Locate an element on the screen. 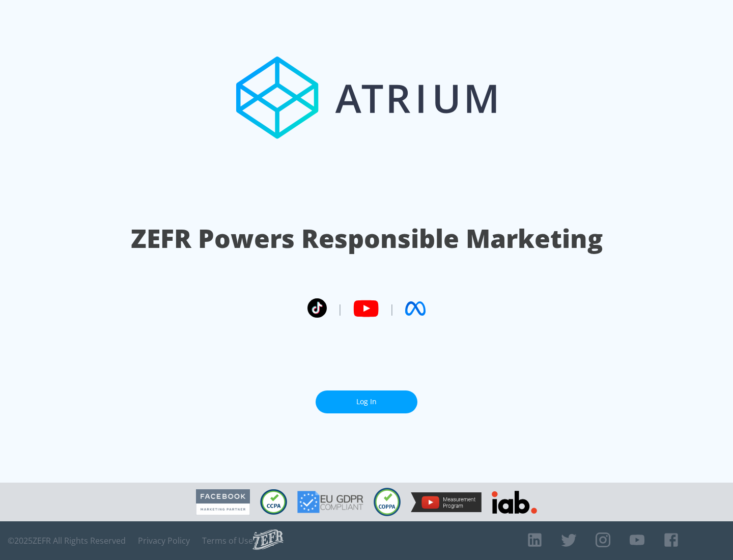 Image resolution: width=733 pixels, height=560 pixels. img: YouTube Measurement Program is located at coordinates (446, 502).